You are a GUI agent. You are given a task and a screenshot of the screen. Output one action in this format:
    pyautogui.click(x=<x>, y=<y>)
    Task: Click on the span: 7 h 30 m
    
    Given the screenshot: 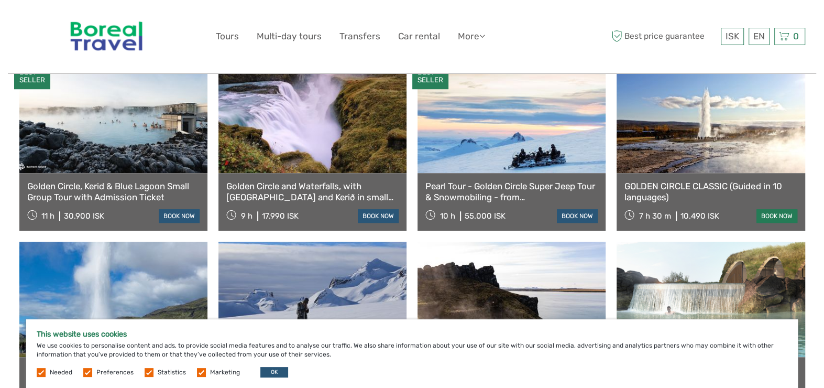 What is the action you would take?
    pyautogui.click(x=655, y=216)
    